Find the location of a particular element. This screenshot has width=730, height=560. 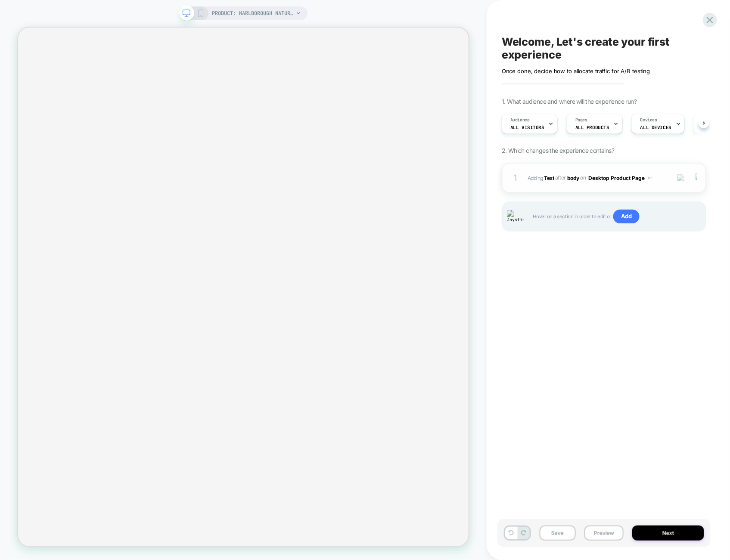

div: 1 is located at coordinates (515, 178).